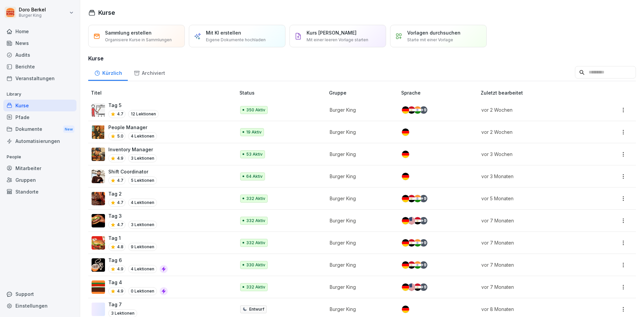 Image resolution: width=644 pixels, height=317 pixels. What do you see at coordinates (108, 72) in the screenshot?
I see `div: Kürzlich` at bounding box center [108, 72].